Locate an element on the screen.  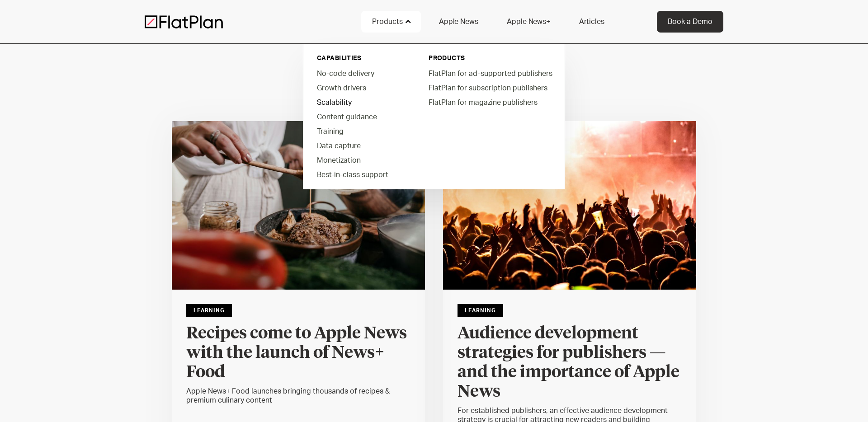
a: Best-in-class support is located at coordinates (361, 175).